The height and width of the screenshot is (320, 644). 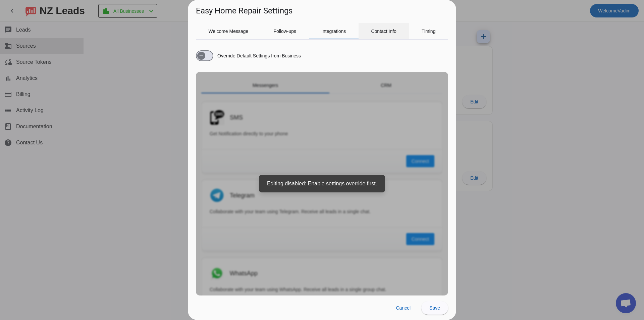 I want to click on label: Override Default Settings from Business, so click(x=258, y=56).